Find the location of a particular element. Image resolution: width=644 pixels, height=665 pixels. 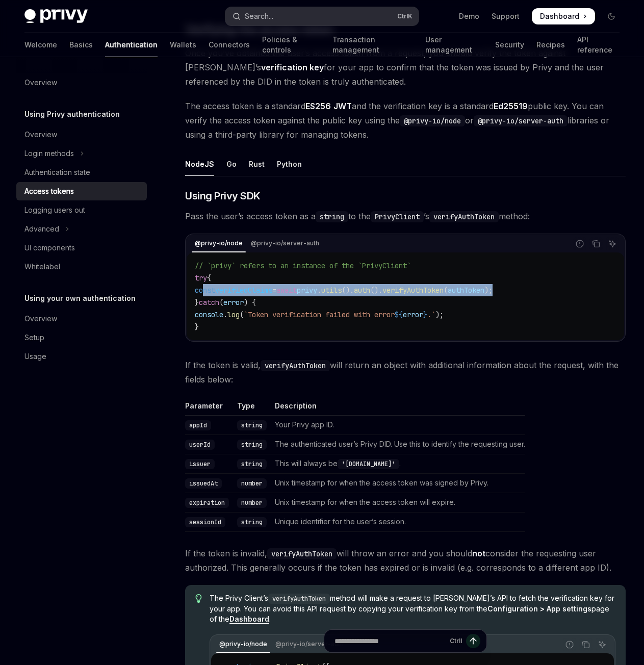

span: verifyAuthToken is located at coordinates (413, 290).